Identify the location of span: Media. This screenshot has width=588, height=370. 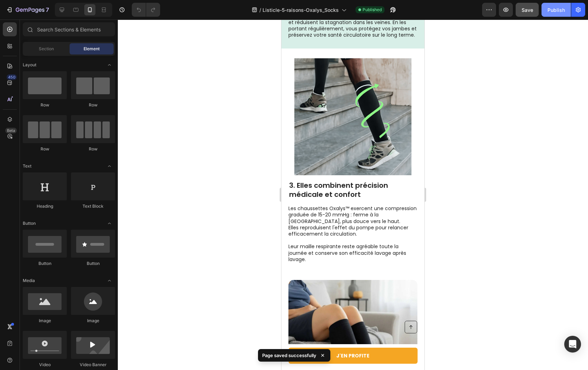
(28, 281).